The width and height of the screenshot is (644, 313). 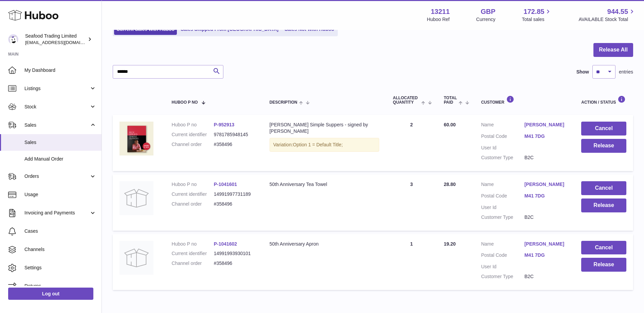 What do you see at coordinates (224, 125) in the screenshot?
I see `a: P-952913` at bounding box center [224, 125].